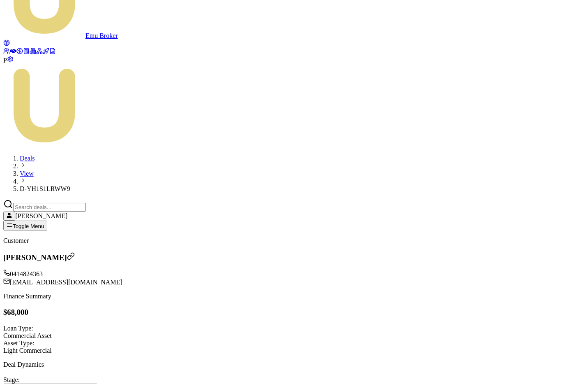 The width and height of the screenshot is (588, 384). Describe the element at coordinates (28, 226) in the screenshot. I see `span: Toggle Menu` at that location.